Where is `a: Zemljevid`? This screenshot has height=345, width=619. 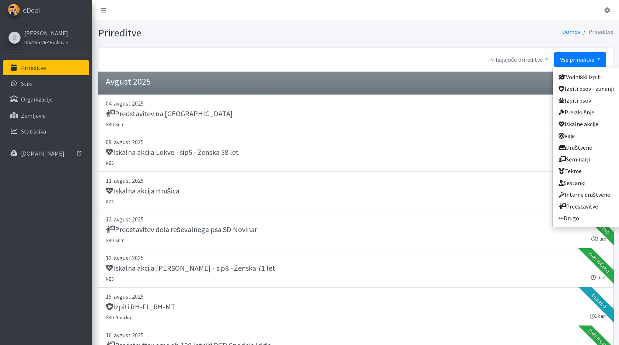 a: Zemljevid is located at coordinates (46, 116).